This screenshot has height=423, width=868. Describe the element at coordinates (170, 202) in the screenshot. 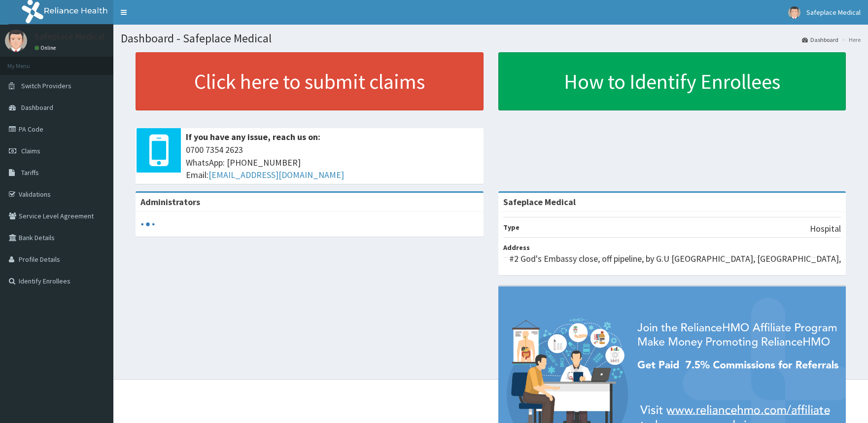

I see `b: Administrators` at that location.